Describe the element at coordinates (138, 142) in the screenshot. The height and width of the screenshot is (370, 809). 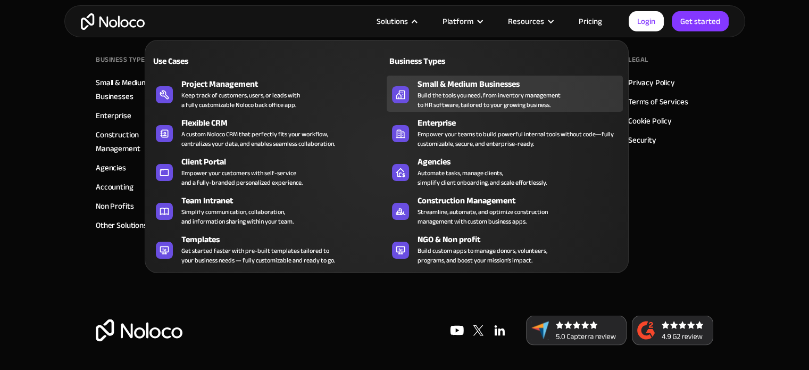
I see `a: Construction Management` at that location.